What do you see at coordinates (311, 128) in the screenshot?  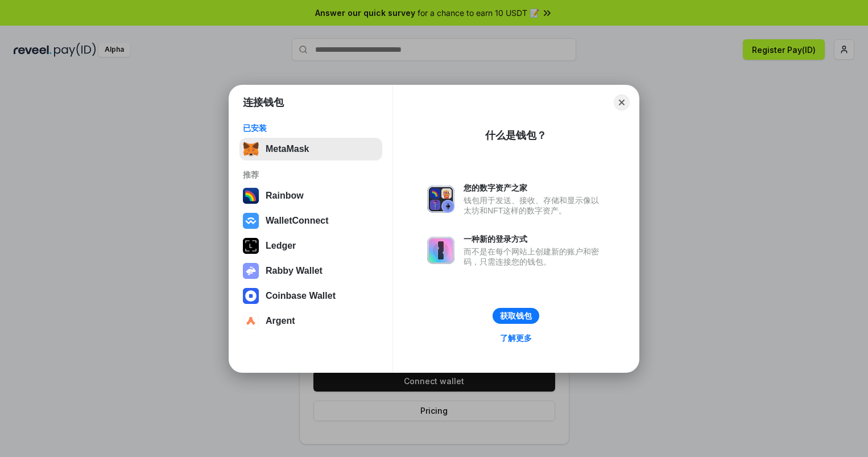 I see `div: 已安装` at bounding box center [311, 128].